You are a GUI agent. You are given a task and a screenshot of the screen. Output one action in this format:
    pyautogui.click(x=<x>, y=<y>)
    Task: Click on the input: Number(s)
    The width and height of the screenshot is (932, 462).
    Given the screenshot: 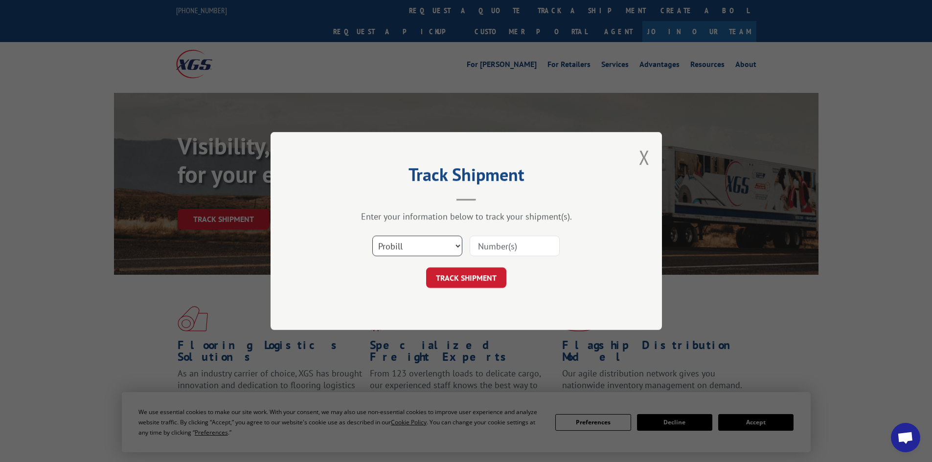 What is the action you would take?
    pyautogui.click(x=515, y=246)
    